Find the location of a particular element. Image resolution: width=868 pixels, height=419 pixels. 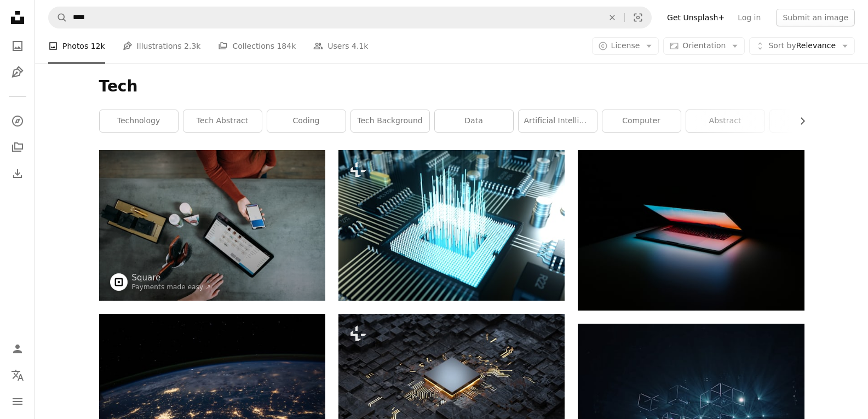

a: Get Unsplash+ is located at coordinates (696, 18).